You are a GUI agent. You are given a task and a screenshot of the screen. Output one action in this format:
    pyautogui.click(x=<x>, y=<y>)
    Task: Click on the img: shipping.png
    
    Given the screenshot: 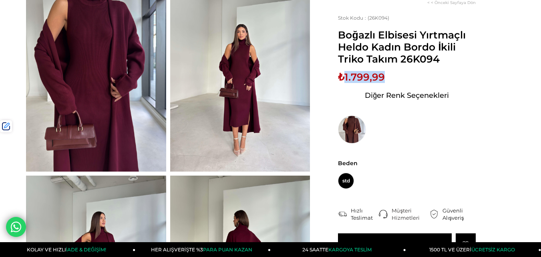 What is the action you would take?
    pyautogui.click(x=343, y=214)
    